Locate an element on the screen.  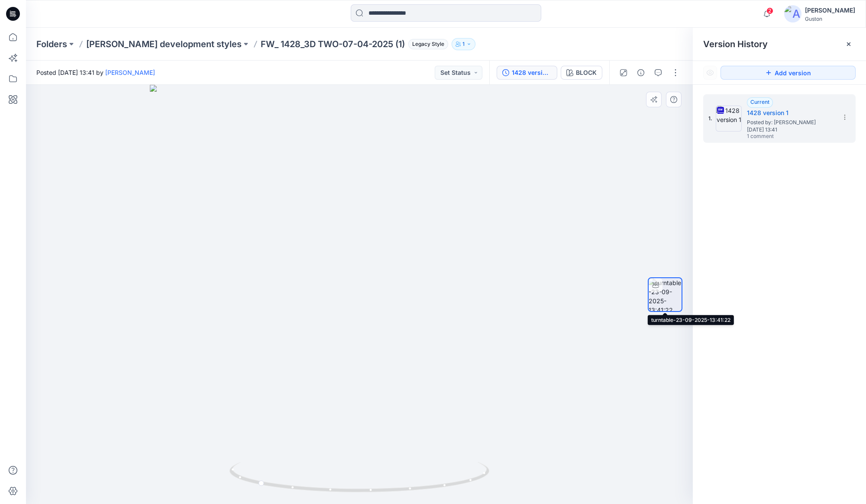
button: Details is located at coordinates (641, 73).